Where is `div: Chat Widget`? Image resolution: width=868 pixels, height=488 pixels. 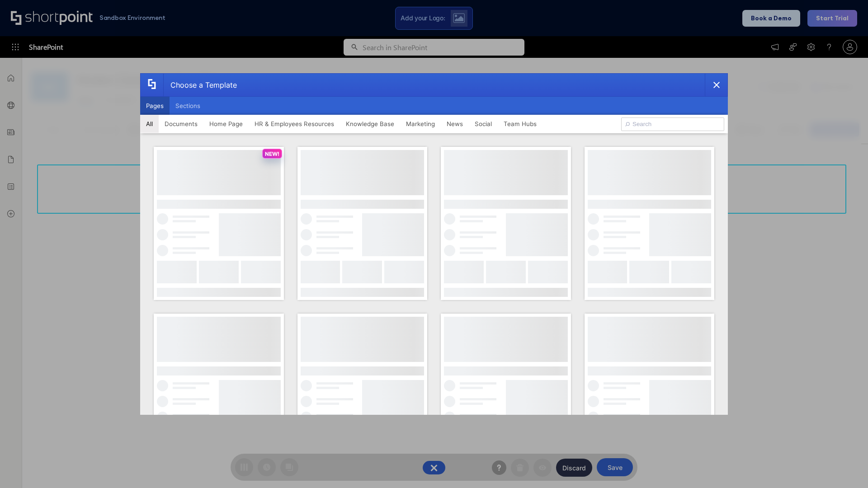
div: Chat Widget is located at coordinates (845, 467).